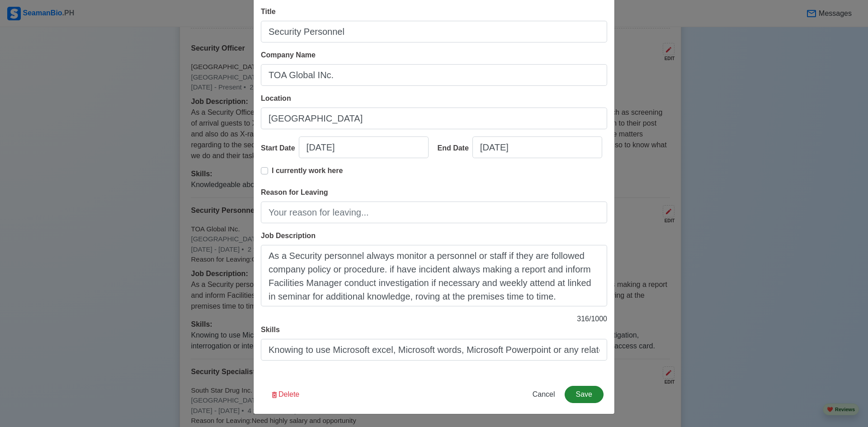 The width and height of the screenshot is (868, 427). I want to click on label: Job Description, so click(288, 236).